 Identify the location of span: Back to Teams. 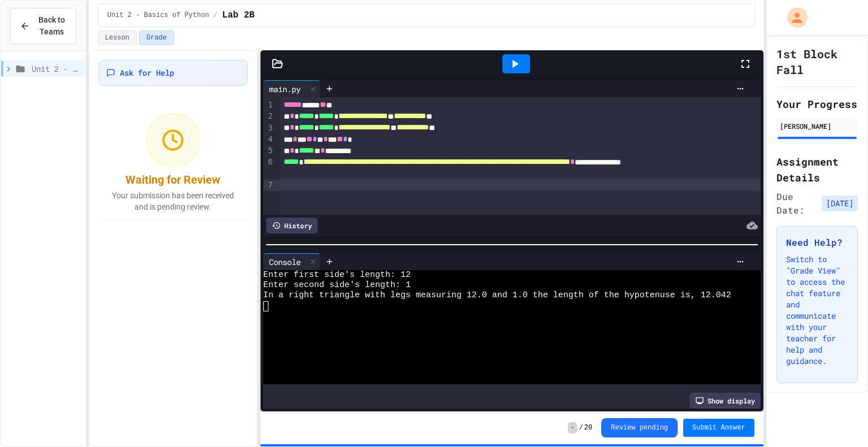
(51, 26).